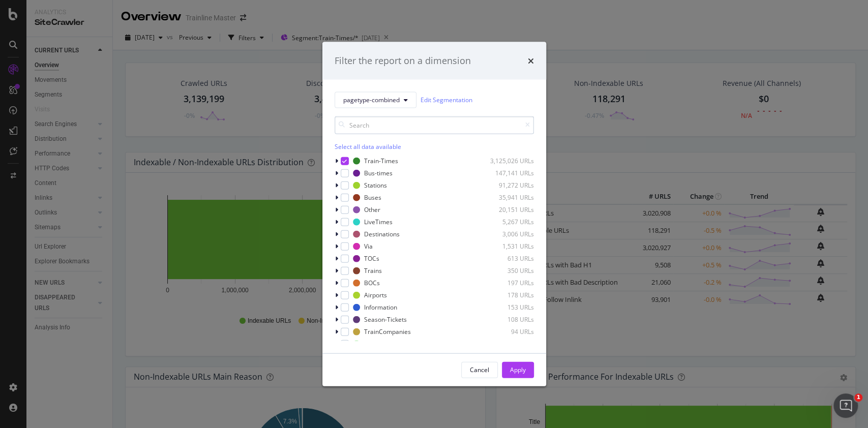  What do you see at coordinates (509, 282) in the screenshot?
I see `div: 197 URLs` at bounding box center [509, 282].